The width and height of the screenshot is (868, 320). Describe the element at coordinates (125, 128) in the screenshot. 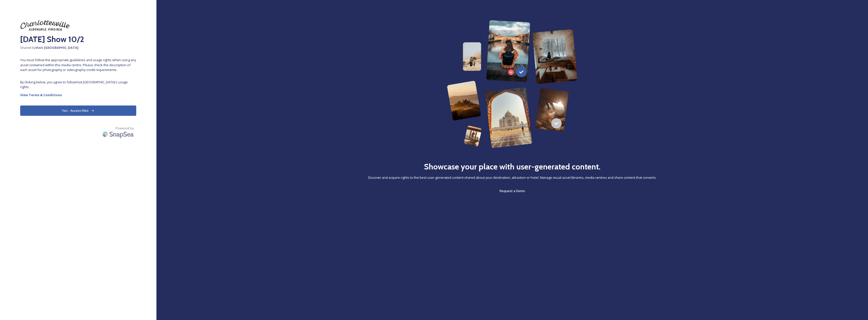

I see `span: Powered by` at that location.